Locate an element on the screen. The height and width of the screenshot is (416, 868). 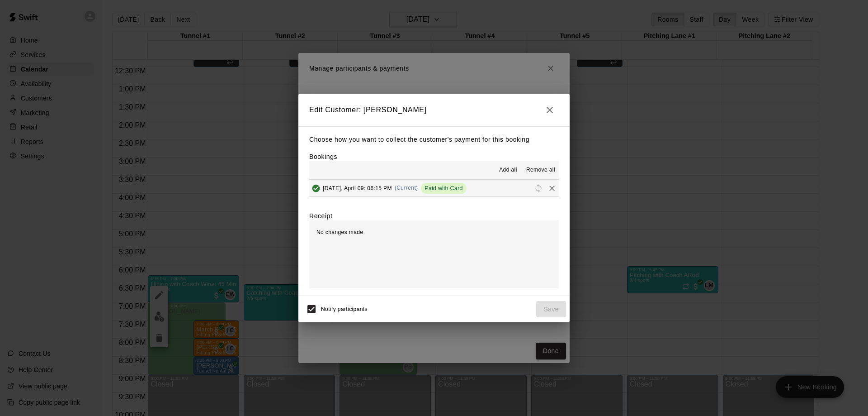
span: (Current) is located at coordinates (407, 188).